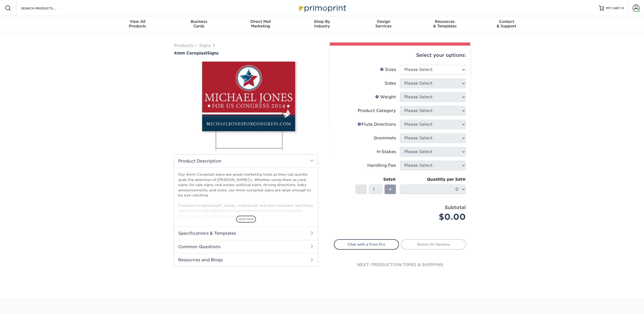 This screenshot has height=314, width=644. I want to click on p: Our 4mm Coroplast signs are great marketing tools as they can quickly grab the attention of [PERS..., so click(246, 236).